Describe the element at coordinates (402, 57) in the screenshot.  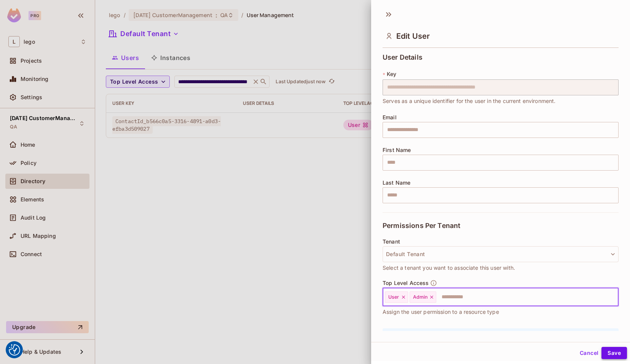
I see `span: User Details` at that location.